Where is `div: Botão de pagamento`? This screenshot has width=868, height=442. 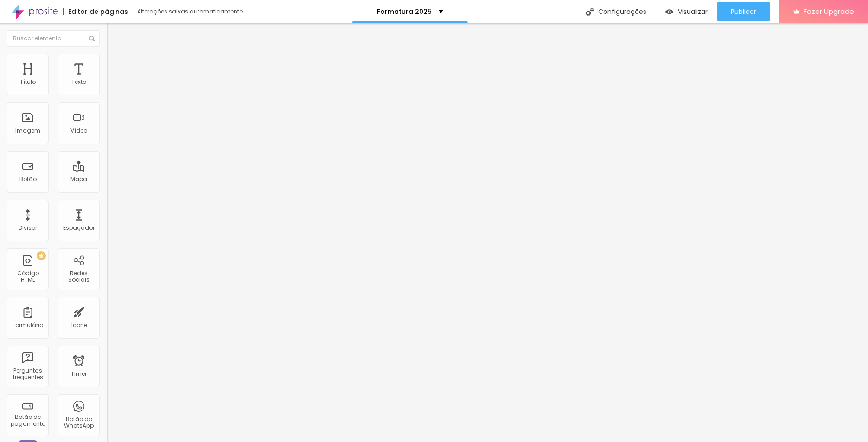 div: Botão de pagamento is located at coordinates (27, 420).